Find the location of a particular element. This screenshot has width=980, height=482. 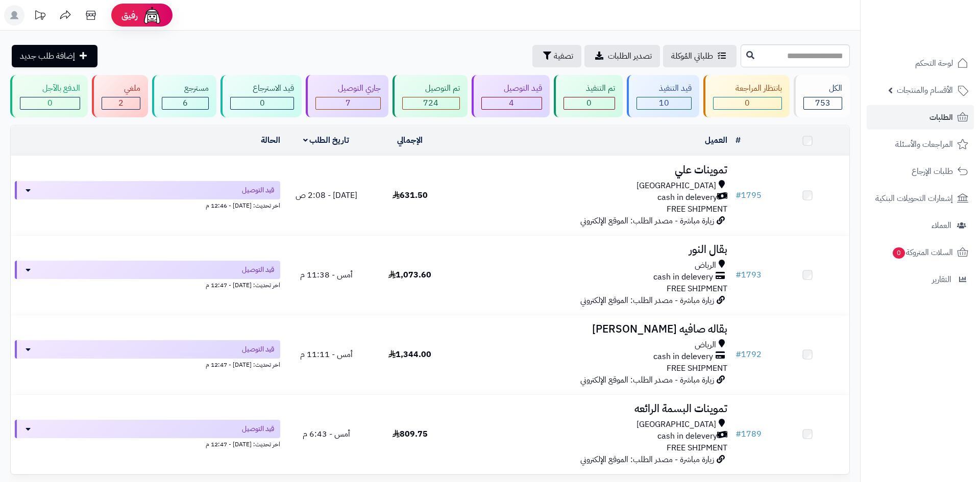

div: 7 is located at coordinates (348, 103).